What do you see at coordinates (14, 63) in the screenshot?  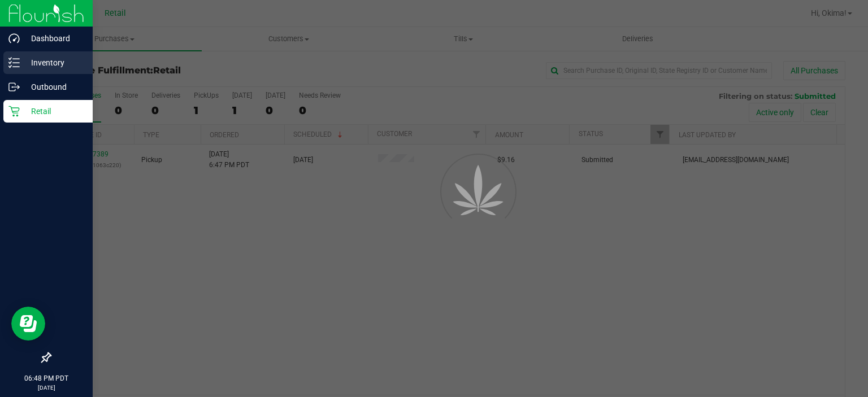 I see `inline-svg: Inventory` at bounding box center [14, 63].